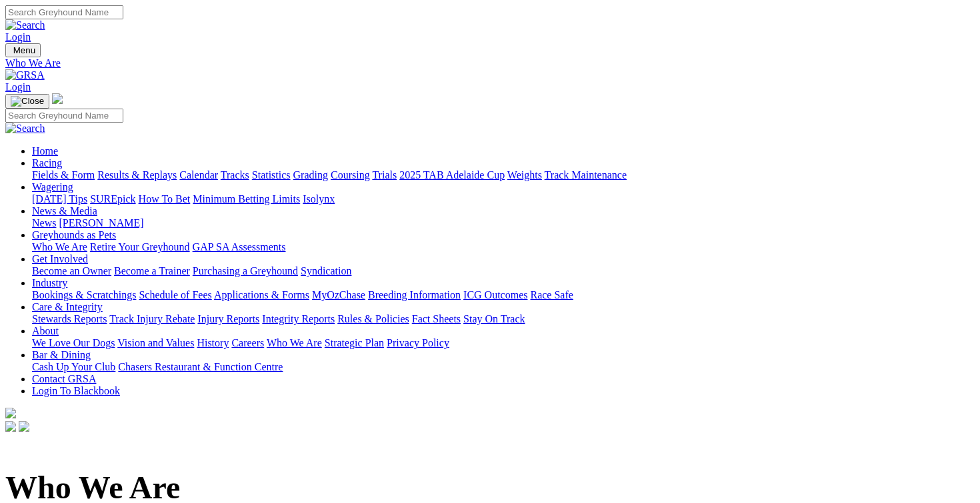 Image resolution: width=980 pixels, height=503 pixels. Describe the element at coordinates (552, 295) in the screenshot. I see `a: Race Safe` at that location.